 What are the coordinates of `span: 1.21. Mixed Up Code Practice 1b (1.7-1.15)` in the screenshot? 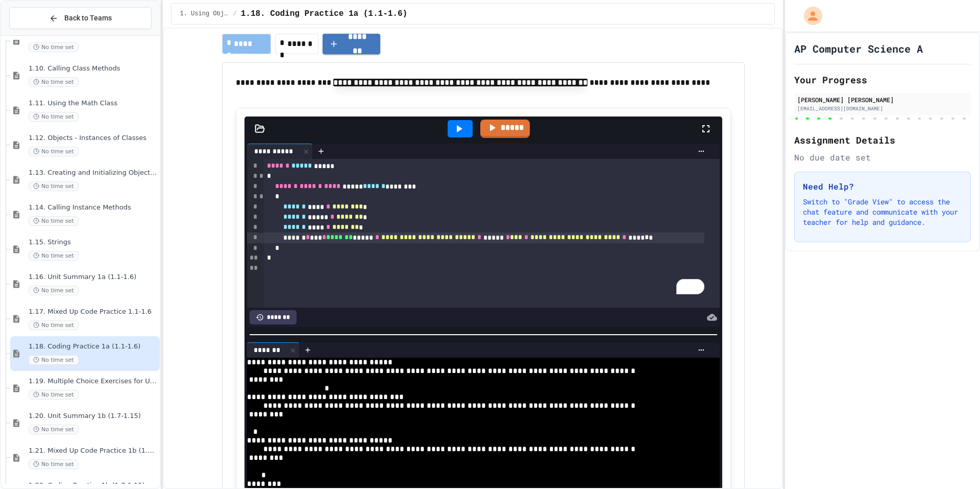 It's located at (93, 450).